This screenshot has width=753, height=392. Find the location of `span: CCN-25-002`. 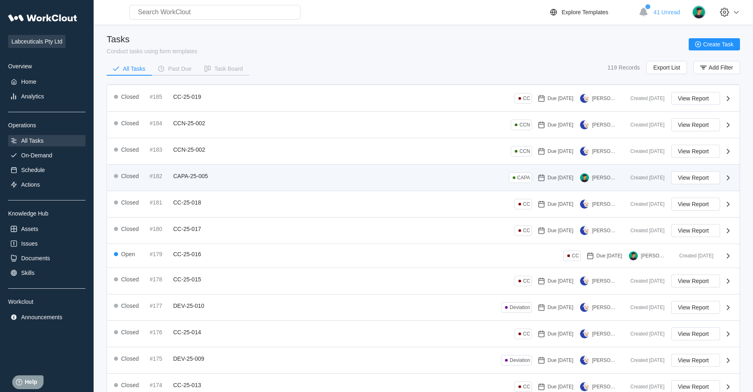

span: CCN-25-002 is located at coordinates (189, 123).